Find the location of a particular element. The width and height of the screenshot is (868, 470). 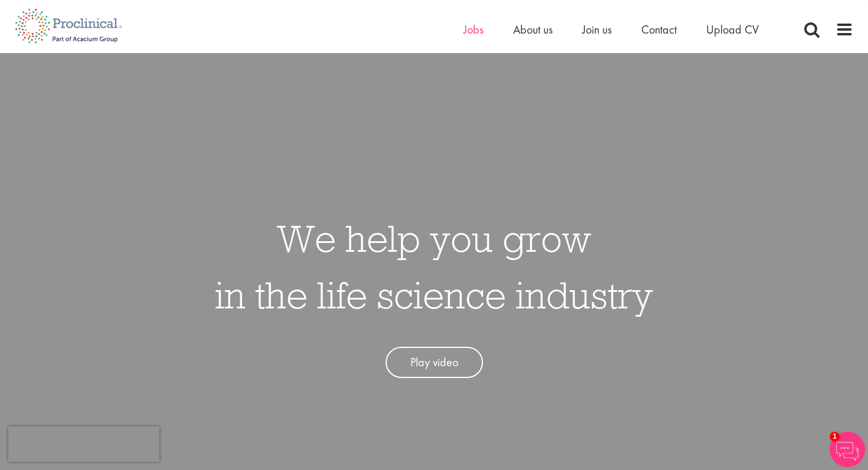

span: Contact is located at coordinates (659, 30).